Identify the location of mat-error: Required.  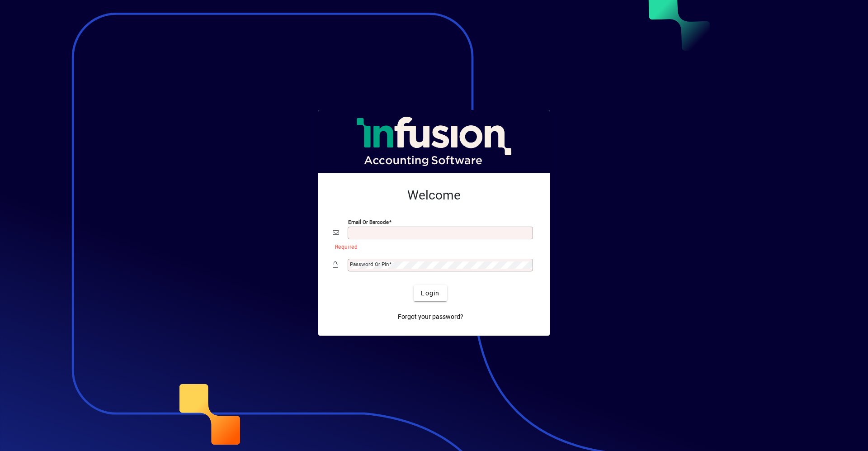
(431, 246).